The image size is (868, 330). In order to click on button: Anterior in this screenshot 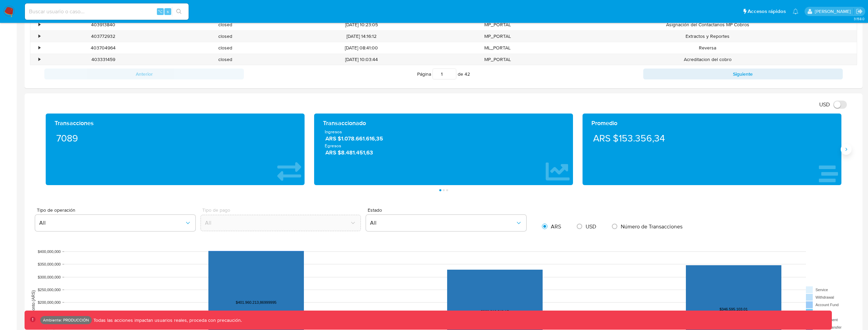, I will do `click(144, 74)`.